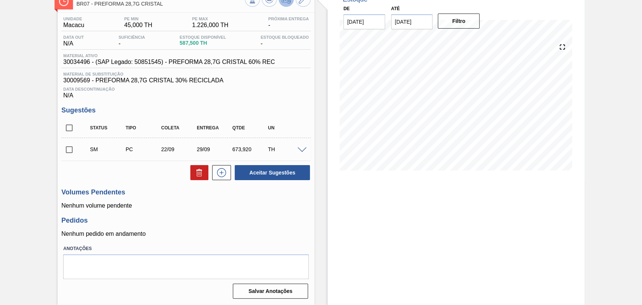 Image resolution: width=642 pixels, height=305 pixels. What do you see at coordinates (138, 25) in the screenshot?
I see `span: 45,000 TH` at bounding box center [138, 25].